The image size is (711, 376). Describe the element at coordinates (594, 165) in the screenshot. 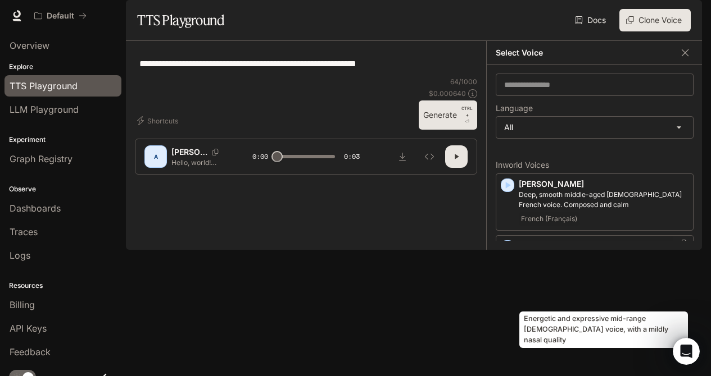

I see `p: Inworld Voices` at that location.